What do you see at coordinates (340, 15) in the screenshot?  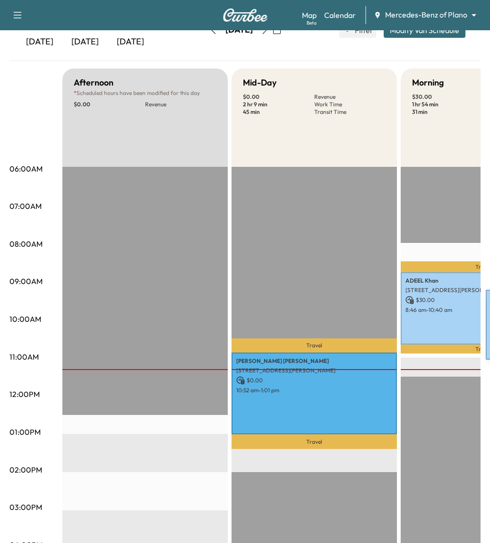 I see `a: Calendar` at bounding box center [340, 15].